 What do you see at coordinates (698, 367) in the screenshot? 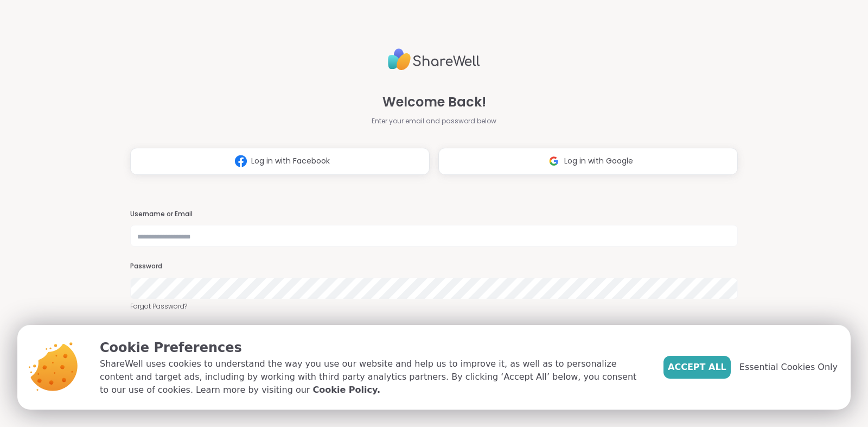
I see `button: Accept All` at bounding box center [698, 367].